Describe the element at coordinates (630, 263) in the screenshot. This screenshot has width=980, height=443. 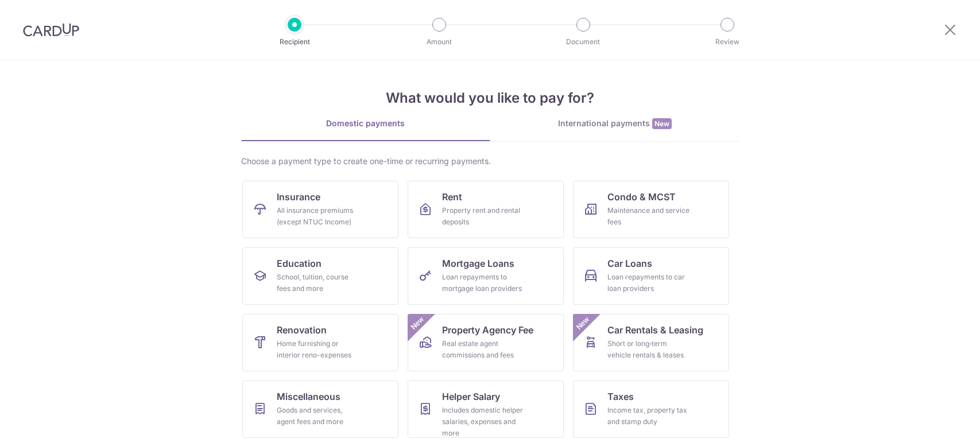
I see `span: Car Loans` at that location.